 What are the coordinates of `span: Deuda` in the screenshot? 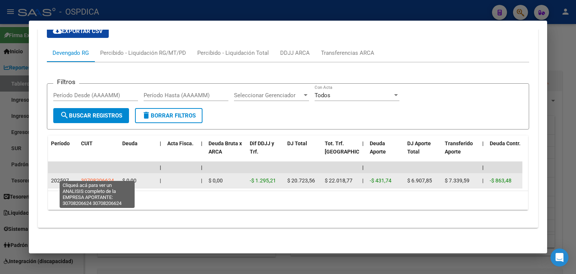 It's located at (130, 143).